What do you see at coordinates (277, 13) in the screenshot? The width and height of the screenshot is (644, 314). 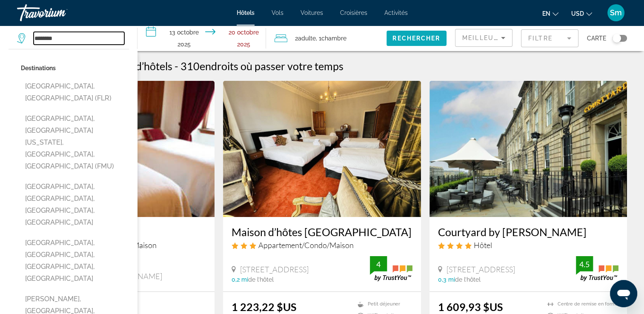 I see `span: Vols` at bounding box center [277, 13].